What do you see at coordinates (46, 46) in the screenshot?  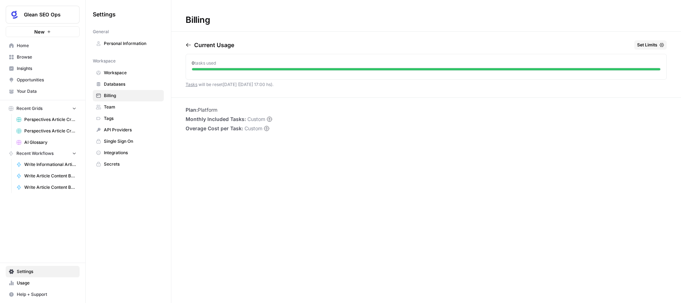 I see `span: Home` at bounding box center [46, 46].